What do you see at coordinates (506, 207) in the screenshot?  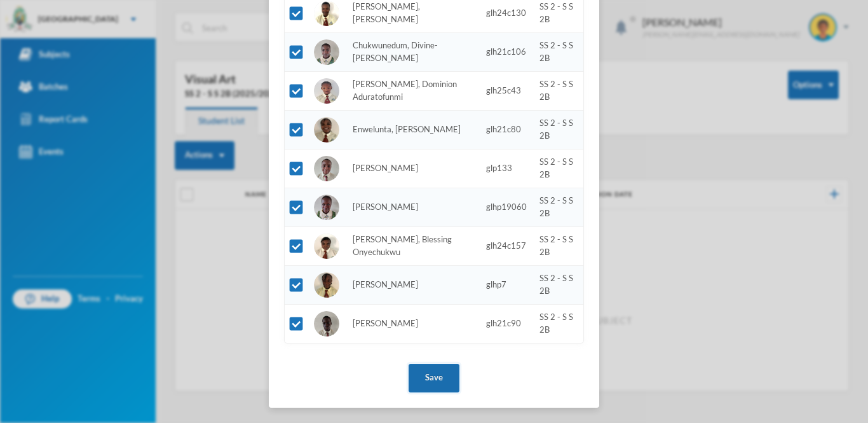 I see `td: glhp19060` at bounding box center [506, 207].